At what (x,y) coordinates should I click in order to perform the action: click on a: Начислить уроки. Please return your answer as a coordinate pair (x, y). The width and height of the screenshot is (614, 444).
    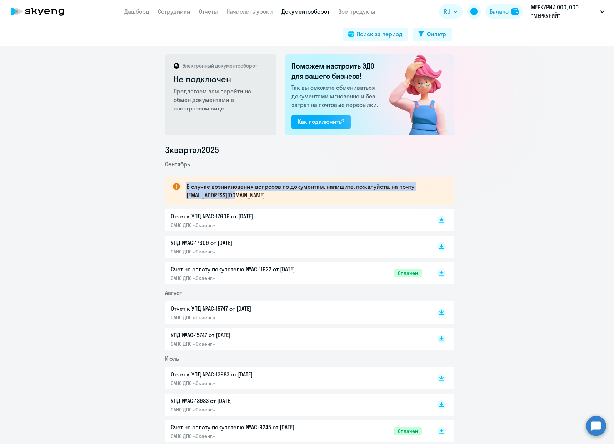
    Looking at the image, I should click on (250, 11).